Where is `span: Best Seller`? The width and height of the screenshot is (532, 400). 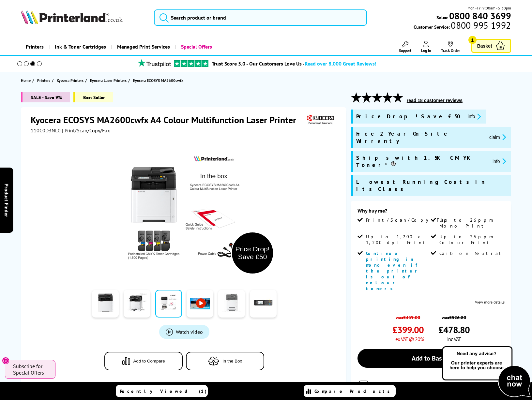
span: Best Seller is located at coordinates (93, 97).